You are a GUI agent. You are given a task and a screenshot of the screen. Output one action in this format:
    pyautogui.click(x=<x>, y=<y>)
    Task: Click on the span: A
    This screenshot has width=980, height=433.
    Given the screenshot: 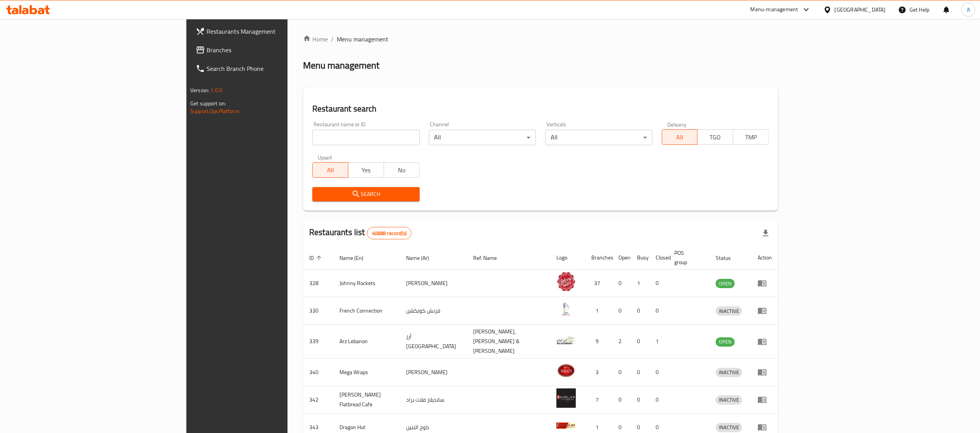 What is the action you would take?
    pyautogui.click(x=968, y=10)
    